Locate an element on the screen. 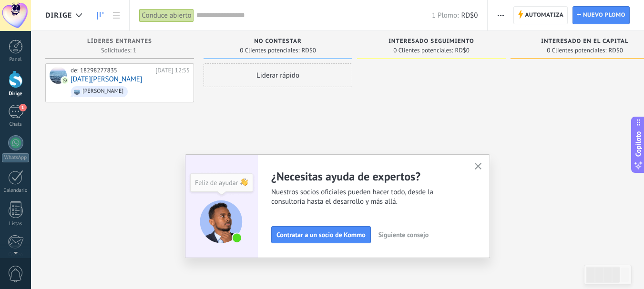 Image resolution: width=644 pixels, height=289 pixels. font: 1 is located at coordinates (23, 107).